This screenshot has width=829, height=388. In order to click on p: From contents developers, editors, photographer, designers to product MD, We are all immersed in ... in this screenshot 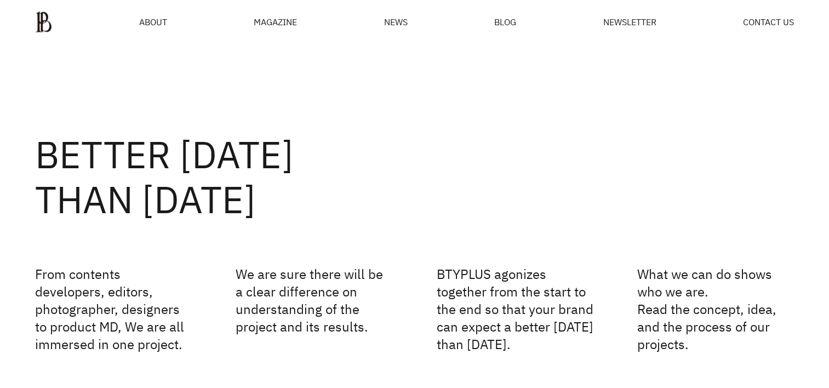, I will do `click(113, 309)`.